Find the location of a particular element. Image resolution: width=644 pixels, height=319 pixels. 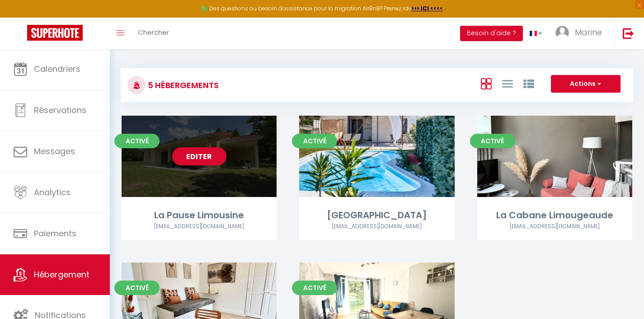

button: Besoin d'aide ? is located at coordinates (491, 34).